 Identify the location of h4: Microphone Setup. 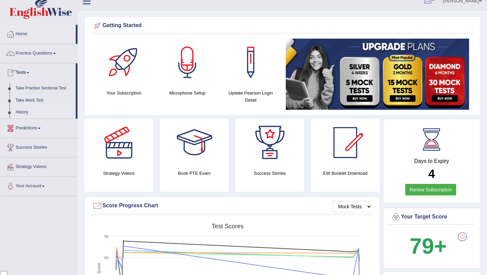
(187, 93).